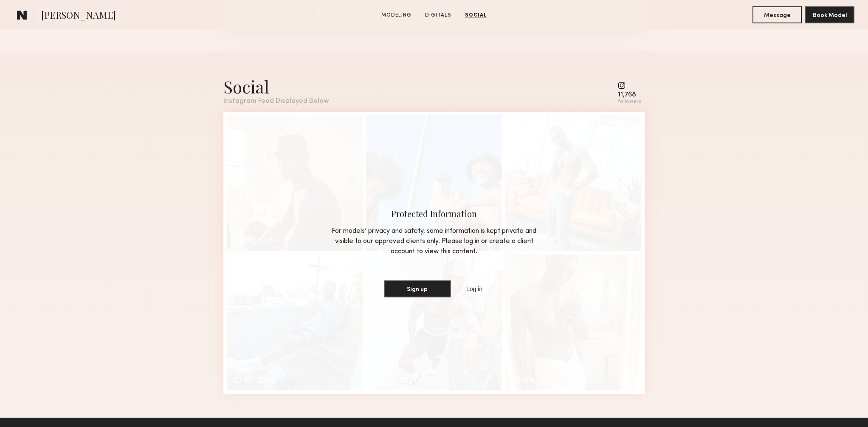 The image size is (868, 427). Describe the element at coordinates (474, 289) in the screenshot. I see `a: Log in` at that location.